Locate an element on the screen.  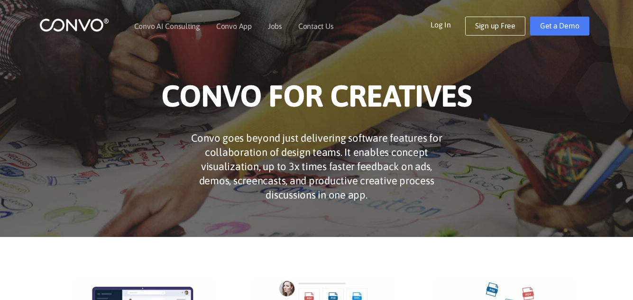
a: Get a Demo is located at coordinates (559, 26).